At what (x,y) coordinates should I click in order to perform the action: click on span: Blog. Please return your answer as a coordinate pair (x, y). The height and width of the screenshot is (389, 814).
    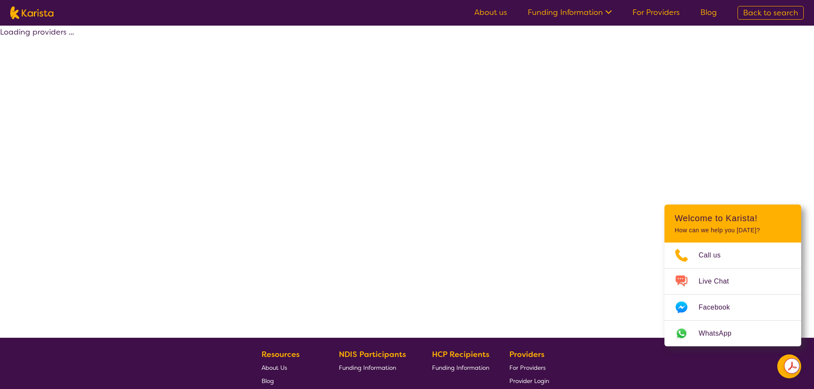
    Looking at the image, I should click on (267, 381).